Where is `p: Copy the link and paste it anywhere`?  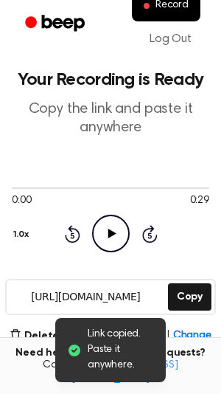
p: Copy the link and paste it anywhere is located at coordinates (111, 119).